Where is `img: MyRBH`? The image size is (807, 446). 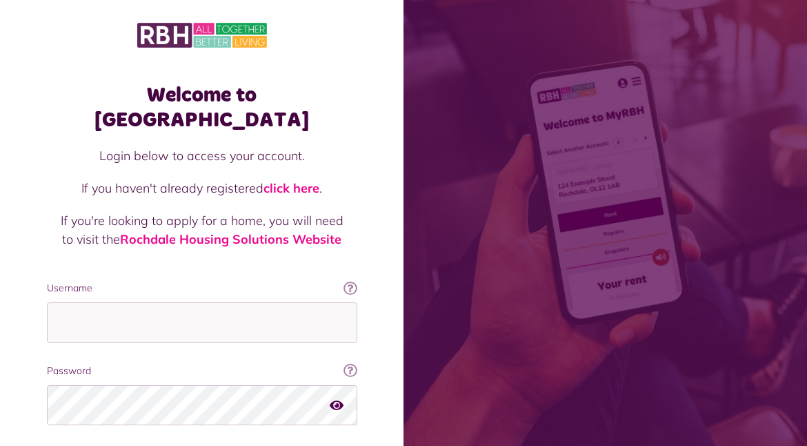
img: MyRBH is located at coordinates (202, 35).